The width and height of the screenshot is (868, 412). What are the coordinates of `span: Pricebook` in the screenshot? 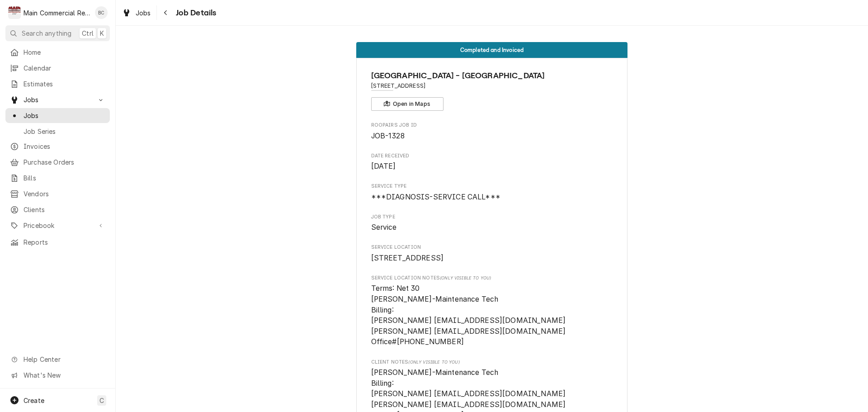 It's located at (57, 225).